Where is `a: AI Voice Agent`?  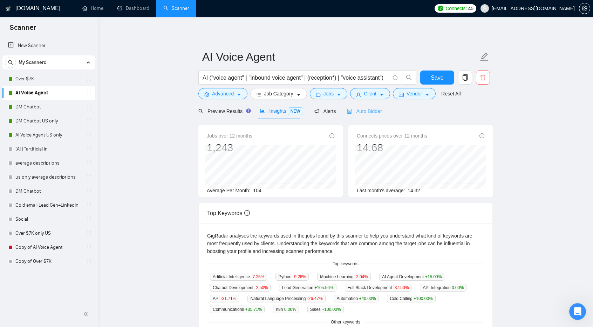 a: AI Voice Agent is located at coordinates (49, 93).